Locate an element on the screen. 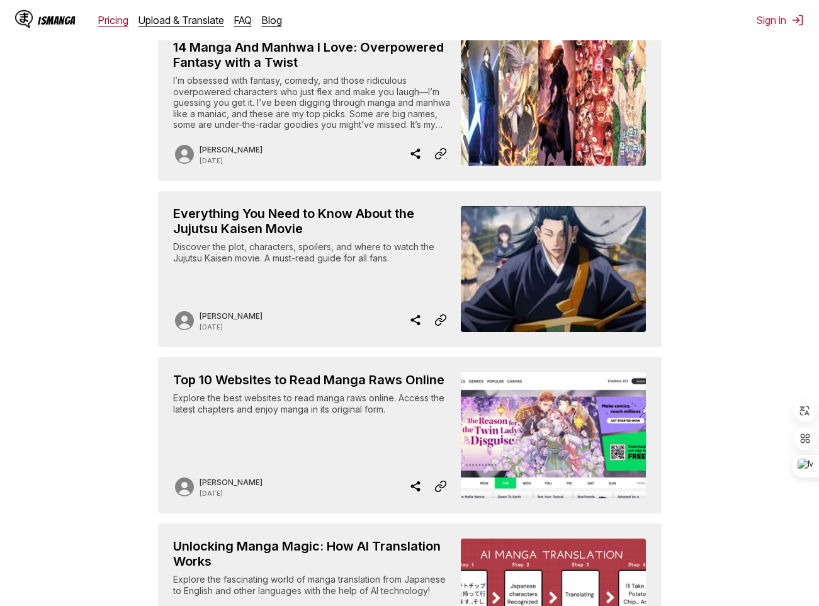 This screenshot has height=606, width=819. a: Top 10 Websites to Read Manga Raws Online is located at coordinates (410, 435).